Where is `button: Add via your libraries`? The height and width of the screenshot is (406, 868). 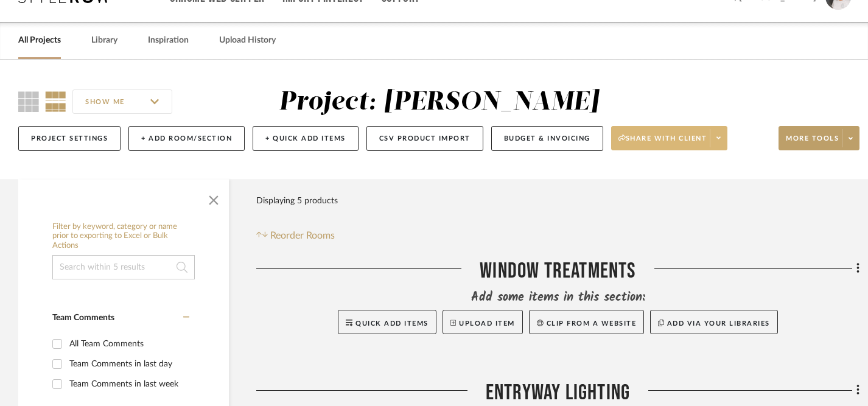 button: Add via your libraries is located at coordinates (714, 322).